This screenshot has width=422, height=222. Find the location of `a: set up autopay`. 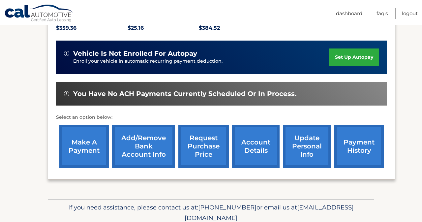

a: set up autopay is located at coordinates (354, 57).